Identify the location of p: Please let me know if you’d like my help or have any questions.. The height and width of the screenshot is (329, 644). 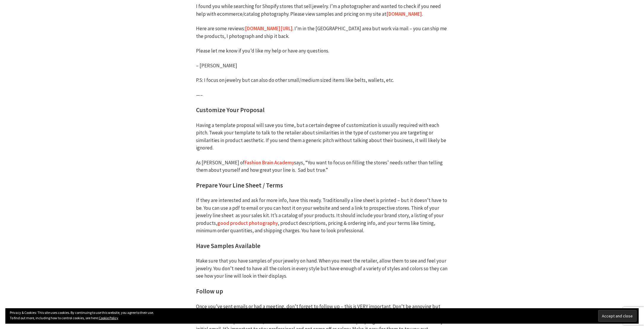
(322, 51).